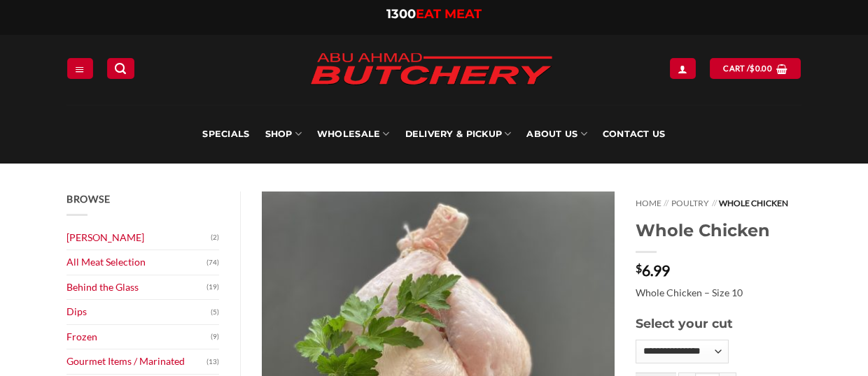 Image resolution: width=868 pixels, height=376 pixels. I want to click on a: Frozen, so click(138, 337).